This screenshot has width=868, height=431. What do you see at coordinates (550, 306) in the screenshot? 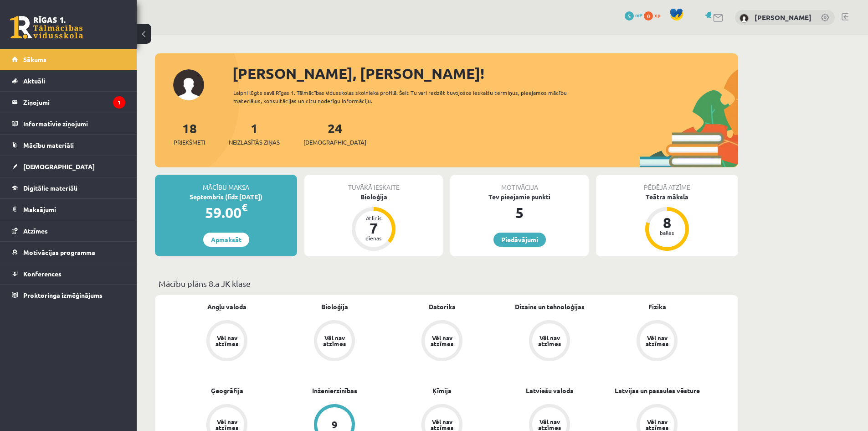
I see `a: Dizains un tehnoloģijas` at bounding box center [550, 306].